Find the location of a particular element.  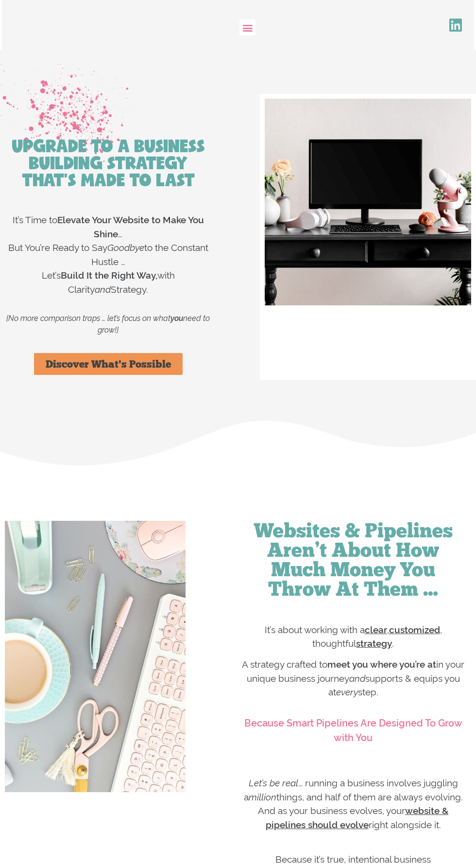

a: Discover What's Possible is located at coordinates (108, 364).